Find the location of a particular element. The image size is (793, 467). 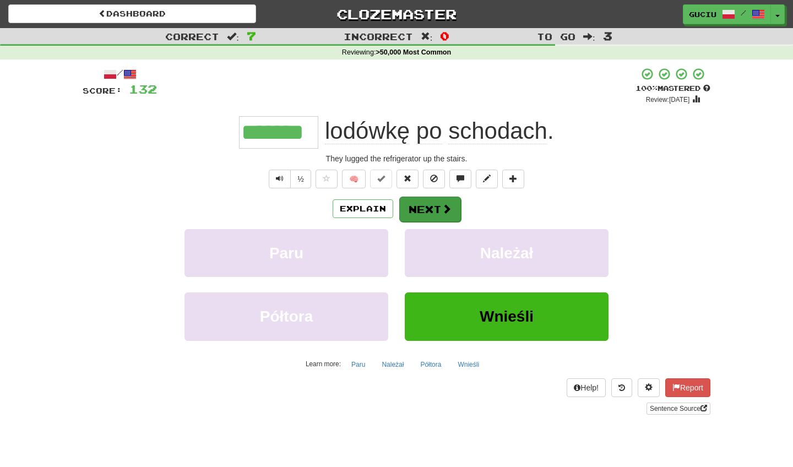

button: Round history (alt+y) is located at coordinates (622, 388).